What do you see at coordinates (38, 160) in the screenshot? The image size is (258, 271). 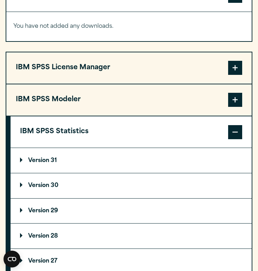 I see `p: Version 31` at bounding box center [38, 160].